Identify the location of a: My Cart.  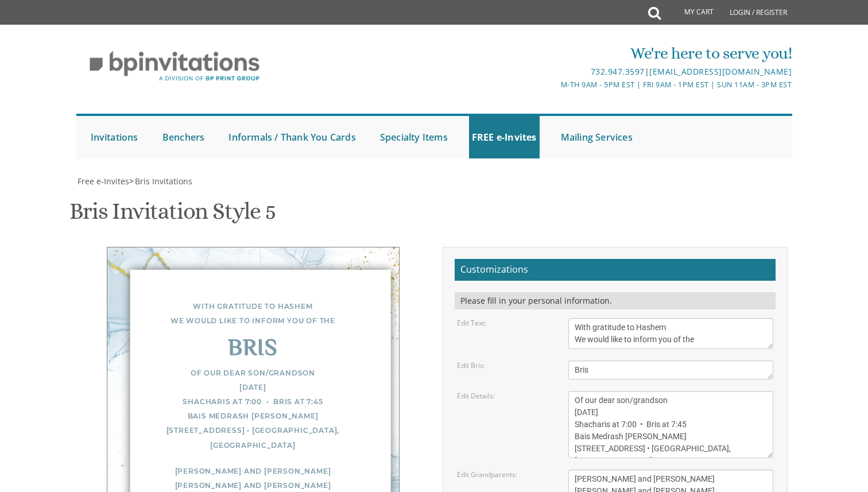
(690, 13).